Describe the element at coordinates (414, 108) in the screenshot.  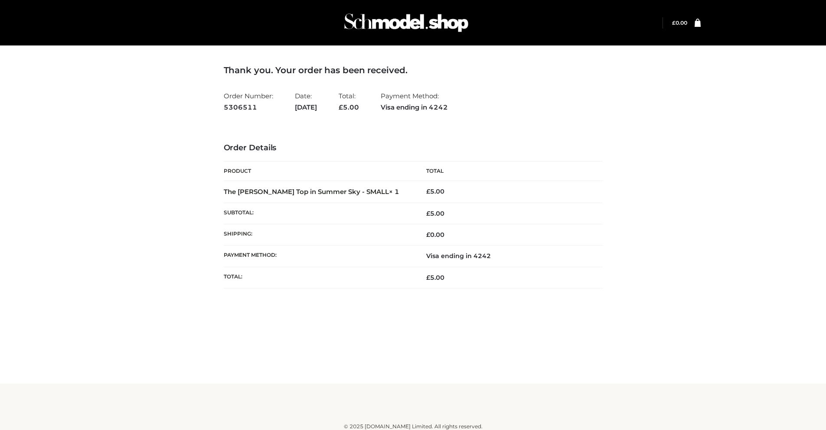
I see `strong: Visa ending in 4242` at that location.